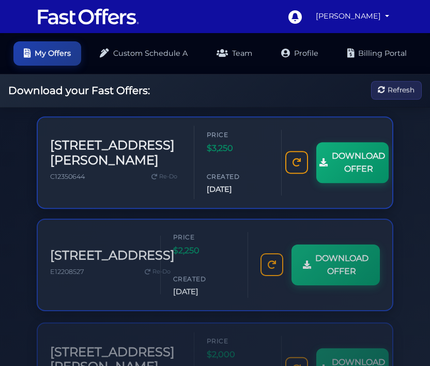 The width and height of the screenshot is (430, 366). Describe the element at coordinates (396, 90) in the screenshot. I see `button: Refresh` at that location.